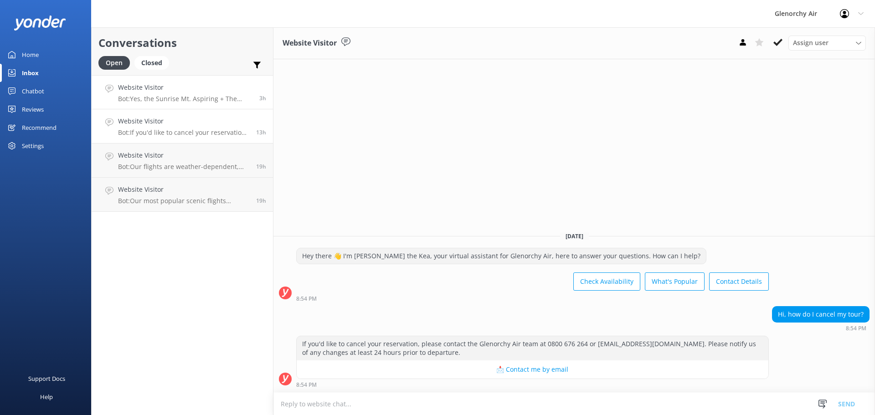  What do you see at coordinates (33, 109) in the screenshot?
I see `div: Reviews` at bounding box center [33, 109].